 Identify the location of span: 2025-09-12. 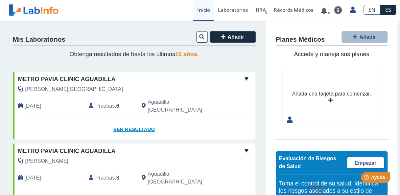
(33, 106).